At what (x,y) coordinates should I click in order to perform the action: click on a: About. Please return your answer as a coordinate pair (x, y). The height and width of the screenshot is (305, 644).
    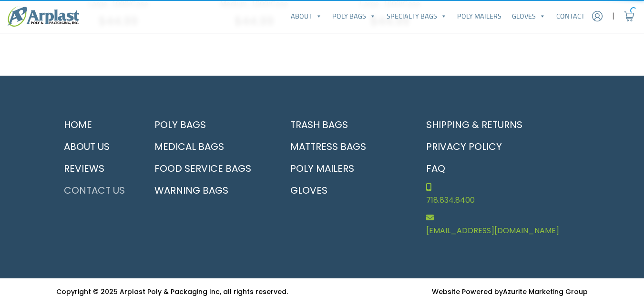
    Looking at the image, I should click on (306, 16).